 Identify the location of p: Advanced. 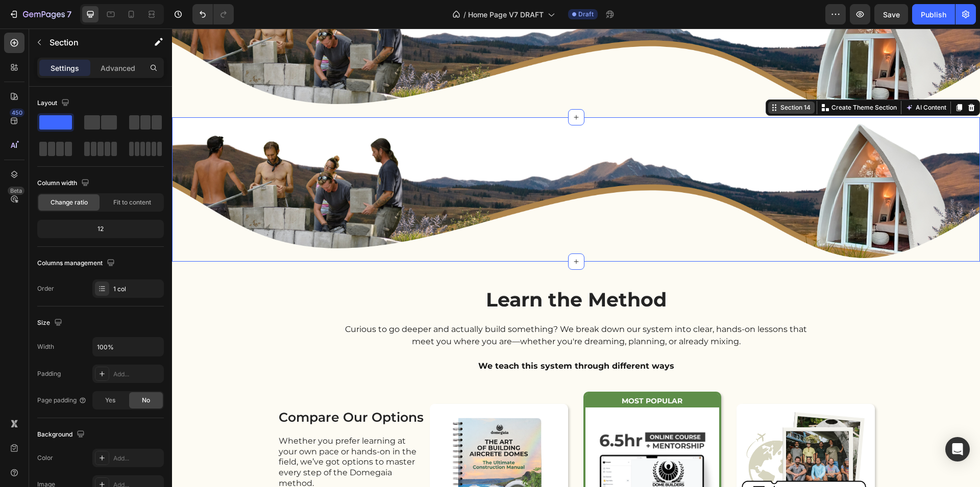
(118, 68).